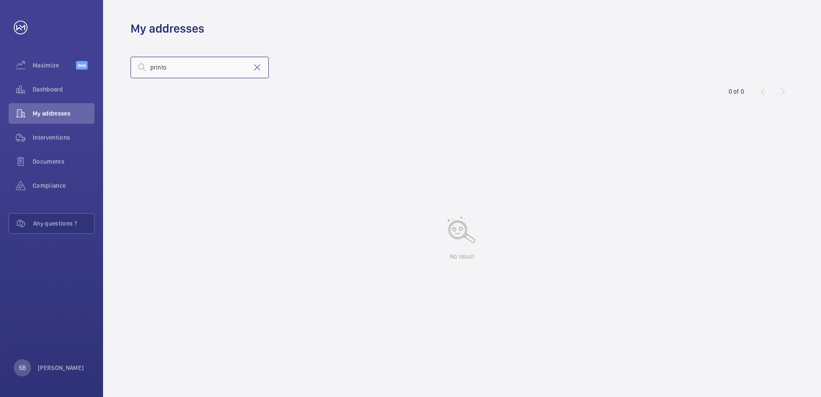 Image resolution: width=821 pixels, height=397 pixels. What do you see at coordinates (82, 65) in the screenshot?
I see `span: Beta` at bounding box center [82, 65].